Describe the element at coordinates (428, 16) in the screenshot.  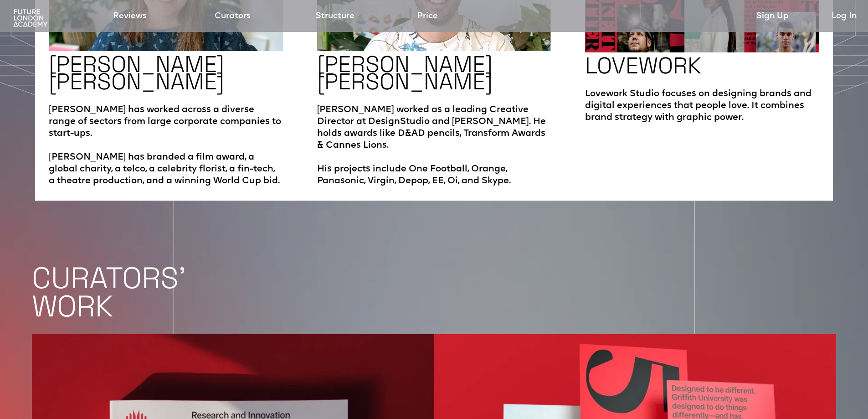
I see `a: Price` at that location.